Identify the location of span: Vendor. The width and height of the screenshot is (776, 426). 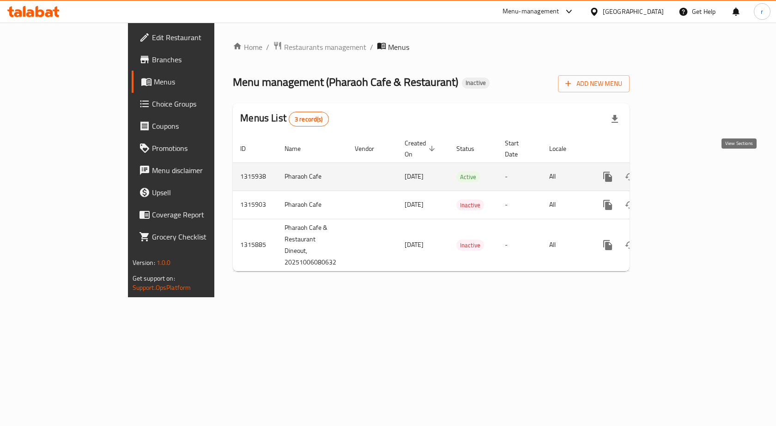
(370, 149).